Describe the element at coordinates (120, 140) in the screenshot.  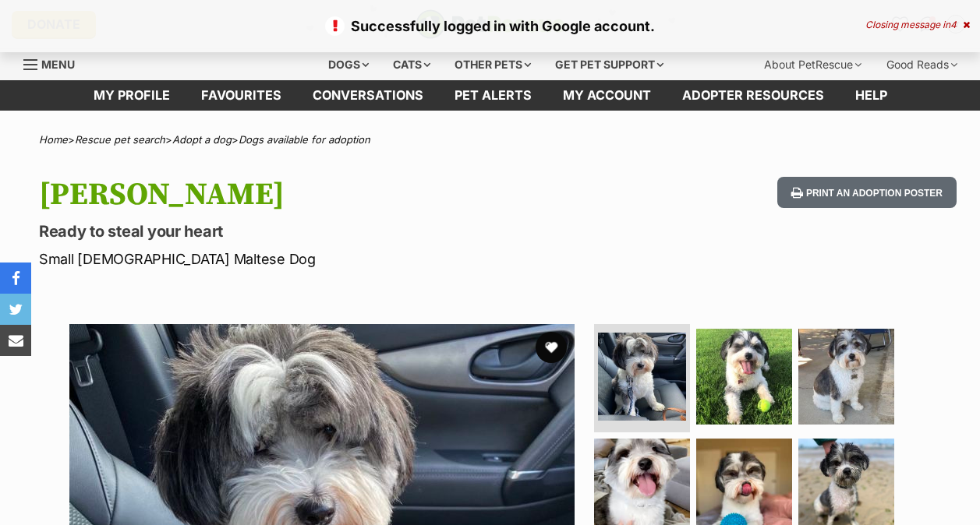
I see `a: Rescue pet search` at that location.